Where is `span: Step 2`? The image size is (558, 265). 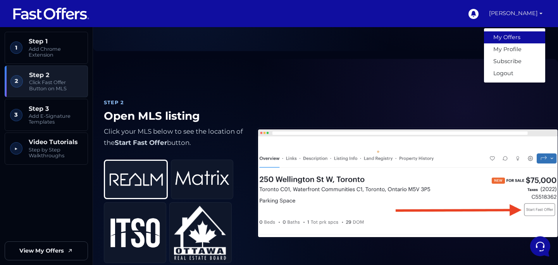
span: Step 2 is located at coordinates (56, 75).